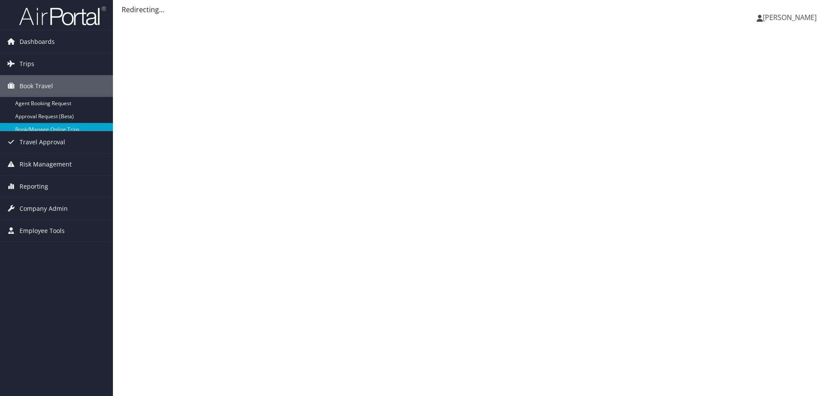 This screenshot has height=396, width=834. Describe the element at coordinates (36, 86) in the screenshot. I see `span: Book Travel` at that location.